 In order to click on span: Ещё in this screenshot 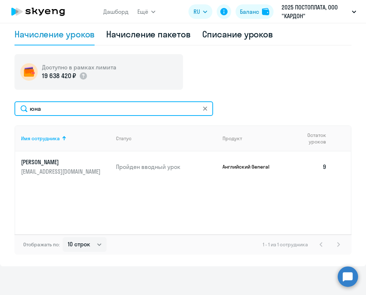, I will do `click(143, 12)`.